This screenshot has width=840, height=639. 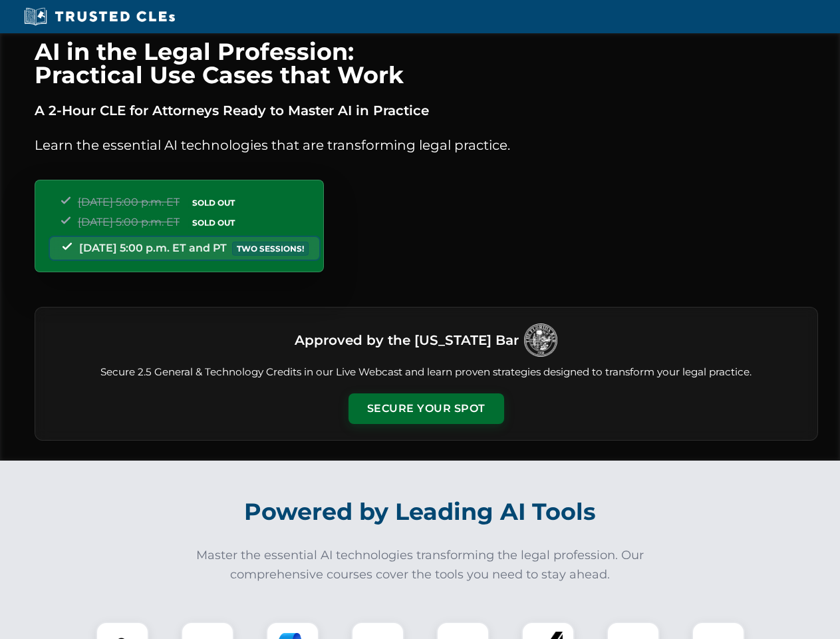 I want to click on p: Learn the essential AI technologies that are transforming legal practice., so click(x=426, y=145).